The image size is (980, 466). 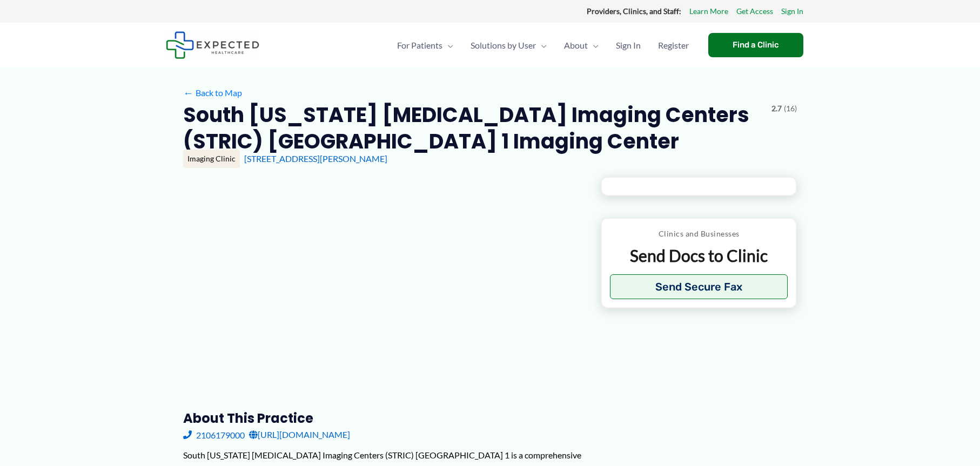 I want to click on div: Find a Clinic, so click(x=756, y=45).